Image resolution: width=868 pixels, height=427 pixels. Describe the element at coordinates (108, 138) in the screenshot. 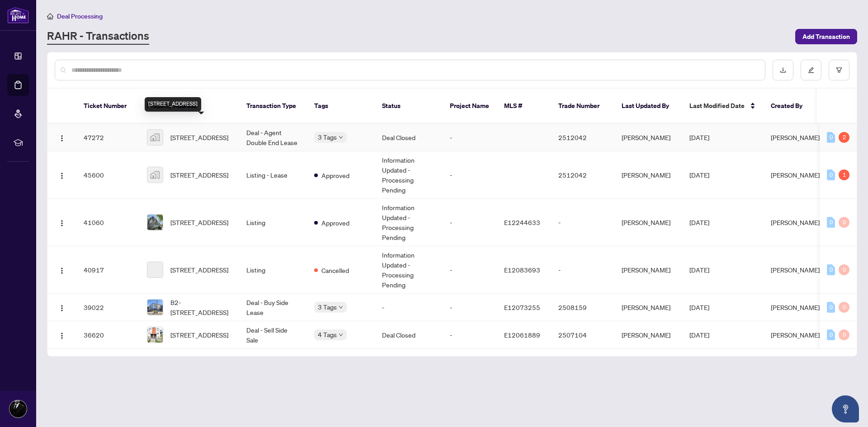

I see `td: 47272` at that location.